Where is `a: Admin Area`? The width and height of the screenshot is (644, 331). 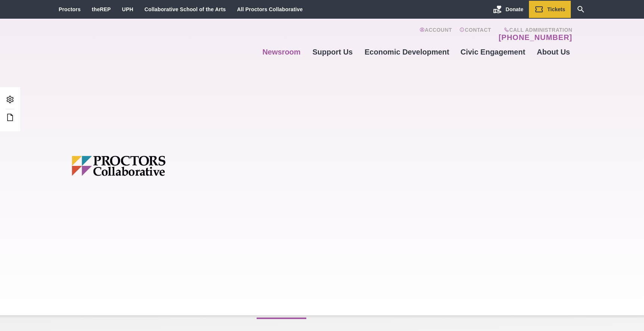
a: Admin Area is located at coordinates (10, 100).